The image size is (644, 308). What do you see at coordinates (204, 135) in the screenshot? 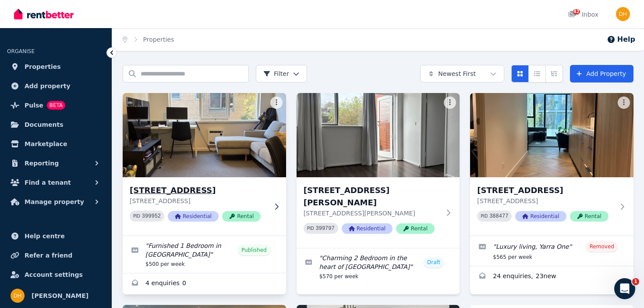
I see `img: 10/314 Inkerman St, St Kilda` at bounding box center [204, 135].